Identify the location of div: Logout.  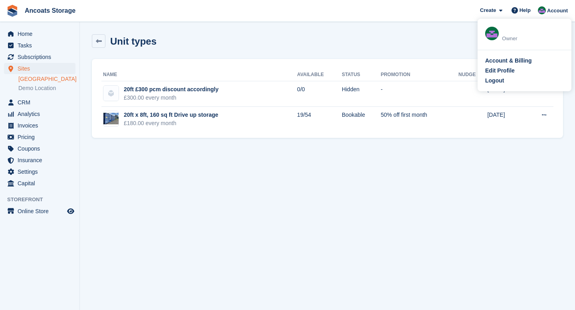
(494, 81).